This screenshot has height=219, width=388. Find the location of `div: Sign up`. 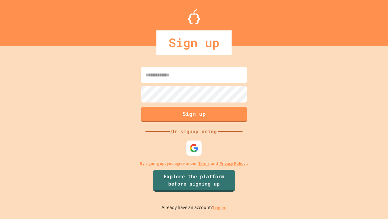

div: Sign up is located at coordinates (194, 42).